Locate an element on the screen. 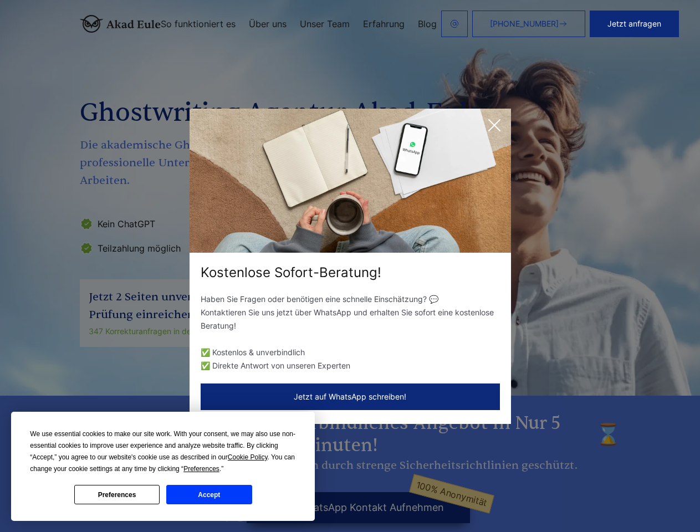 The height and width of the screenshot is (532, 700). button: Accept is located at coordinates (209, 495).